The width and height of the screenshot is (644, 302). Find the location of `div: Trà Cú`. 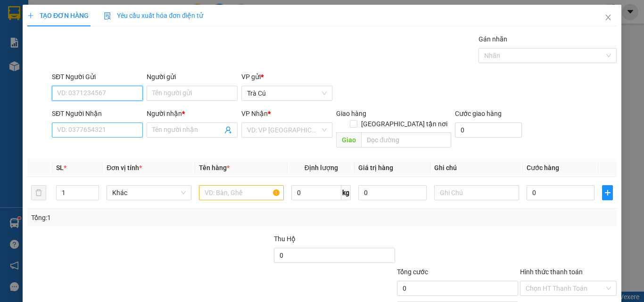

div: Trà Cú is located at coordinates (31, 13).